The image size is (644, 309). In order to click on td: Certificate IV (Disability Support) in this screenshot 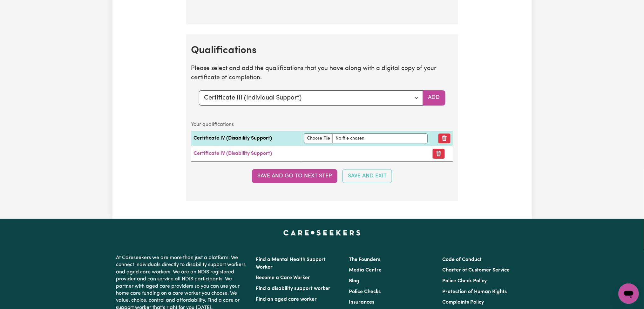, I will do `click(246, 139)`.